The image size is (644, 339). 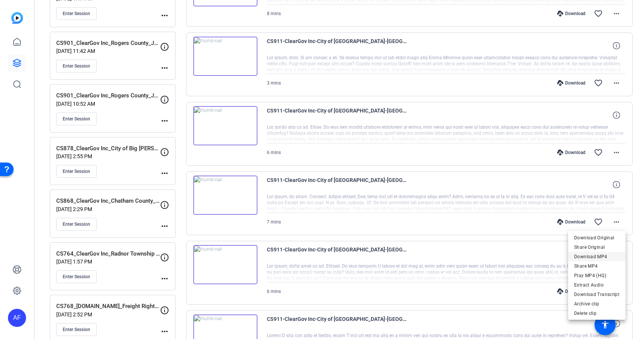 What do you see at coordinates (597, 247) in the screenshot?
I see `span: Share Original` at bounding box center [597, 247].